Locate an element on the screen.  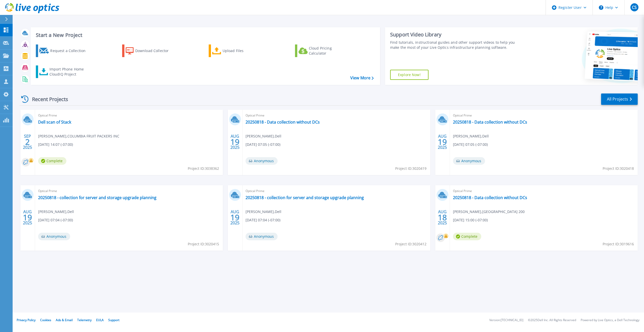
li: Powered by Live Optics, a Dell Technology is located at coordinates (610, 320).